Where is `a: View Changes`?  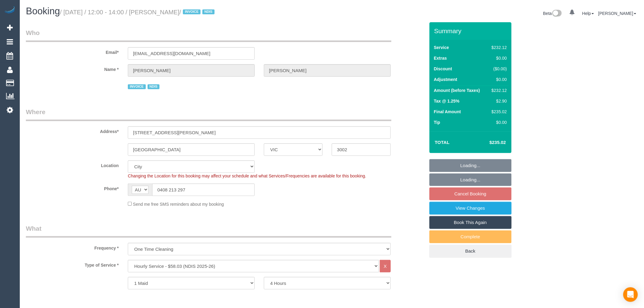 a: View Changes is located at coordinates (470, 209).